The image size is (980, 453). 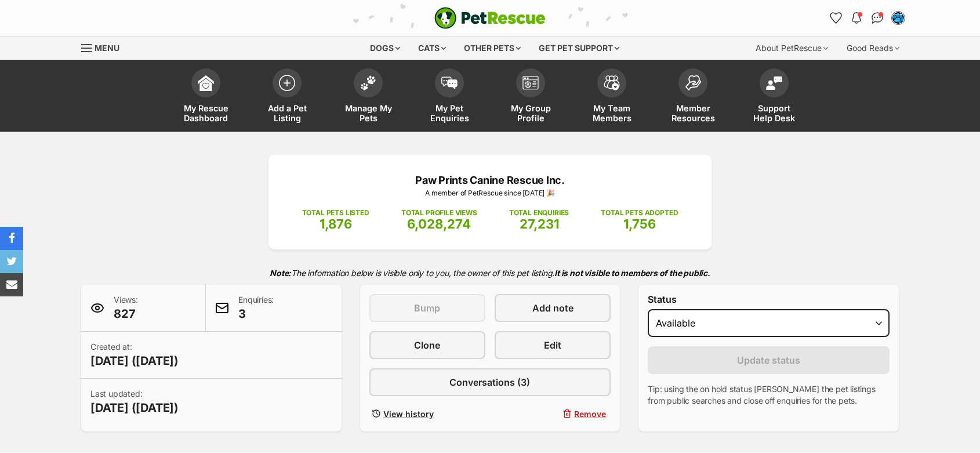 What do you see at coordinates (857, 18) in the screenshot?
I see `img: notifications-46538b983faf8c2785f20acdc204bb7945ddae34d4c08c2a6579f10ce5e182be.svg` at bounding box center [857, 18].